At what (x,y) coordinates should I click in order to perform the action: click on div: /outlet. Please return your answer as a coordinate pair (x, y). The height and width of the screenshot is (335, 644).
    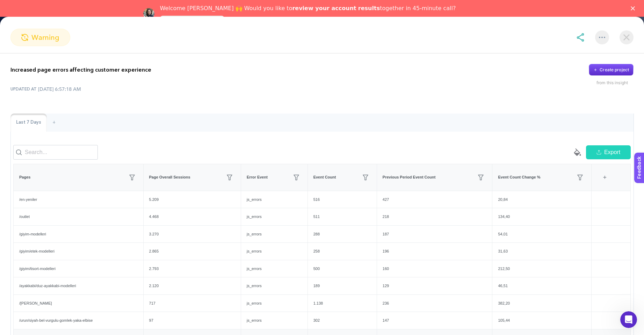
    Looking at the image, I should click on (78, 217).